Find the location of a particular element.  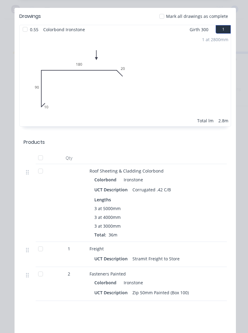

span: 3 at 4000mm is located at coordinates (107, 217).